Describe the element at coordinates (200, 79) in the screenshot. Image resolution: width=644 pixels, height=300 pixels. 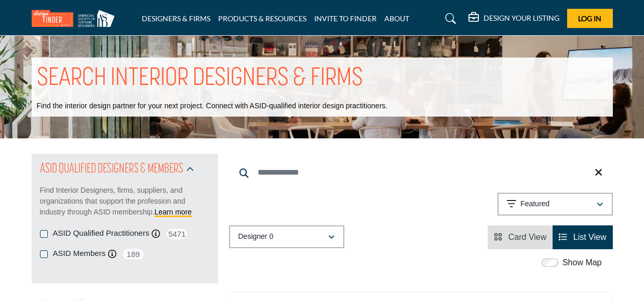
I see `h1: SEARCH INTERIOR DESIGNERS & FIRMS` at that location.